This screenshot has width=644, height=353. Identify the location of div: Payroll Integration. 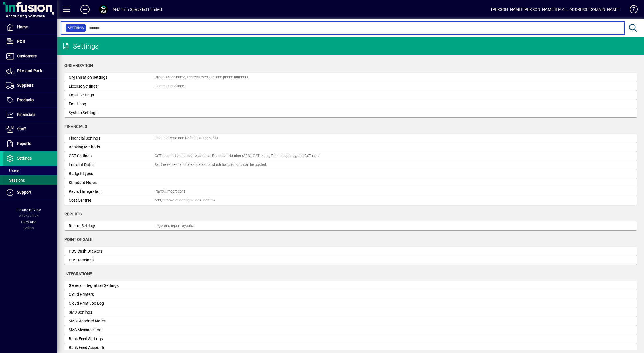
(112, 191).